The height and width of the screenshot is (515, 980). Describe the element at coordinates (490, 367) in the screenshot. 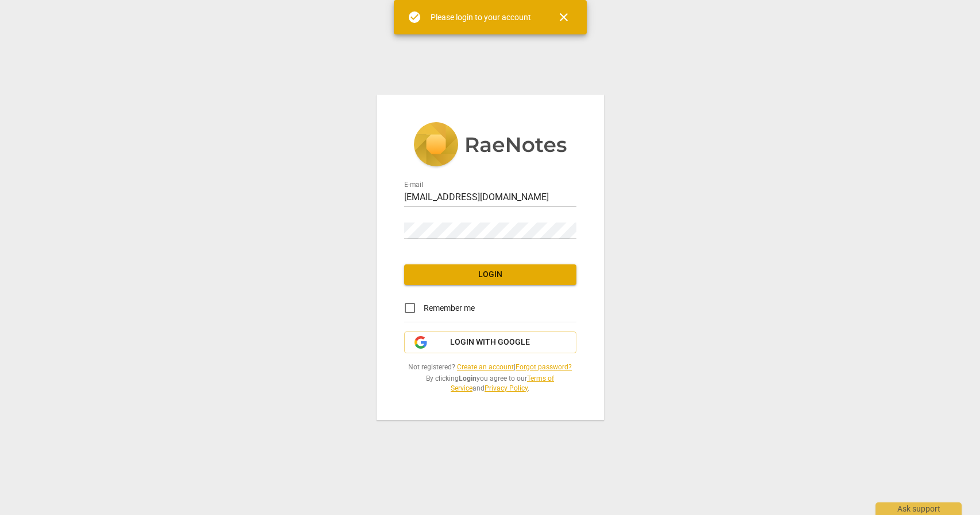

I see `span: Not registered? |` at that location.